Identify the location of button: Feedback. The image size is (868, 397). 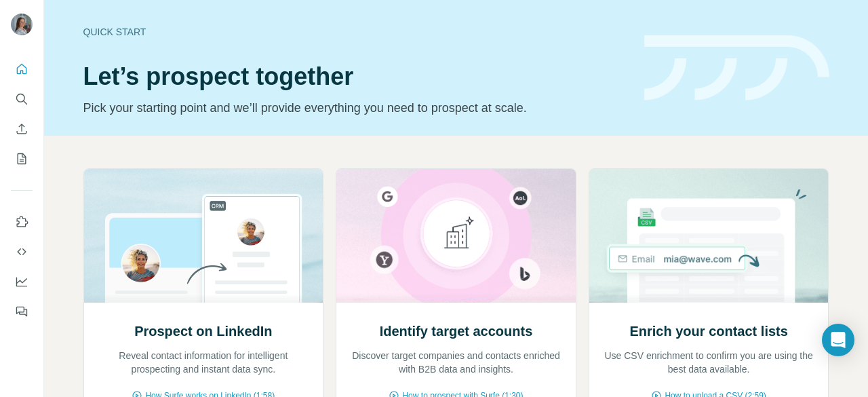
(21, 311).